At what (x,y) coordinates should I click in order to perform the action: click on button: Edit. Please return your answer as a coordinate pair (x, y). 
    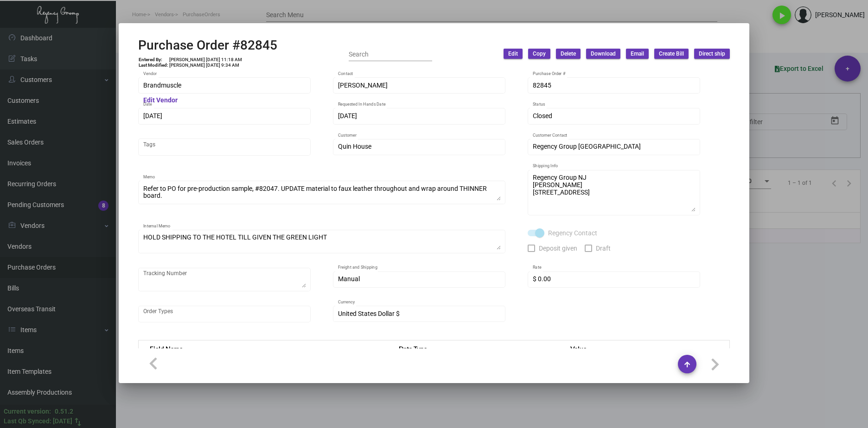
    Looking at the image, I should click on (513, 54).